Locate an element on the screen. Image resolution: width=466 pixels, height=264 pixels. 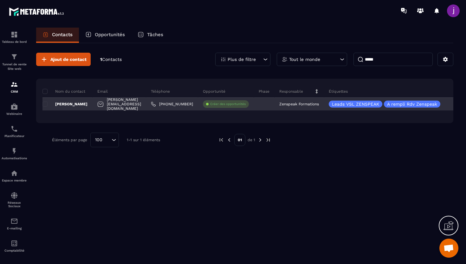
p: Contacts is located at coordinates (62, 35).